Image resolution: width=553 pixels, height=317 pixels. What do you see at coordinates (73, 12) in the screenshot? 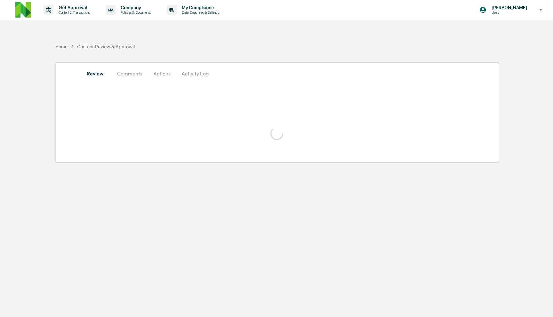
I see `p: Content & Transactions` at bounding box center [73, 12].